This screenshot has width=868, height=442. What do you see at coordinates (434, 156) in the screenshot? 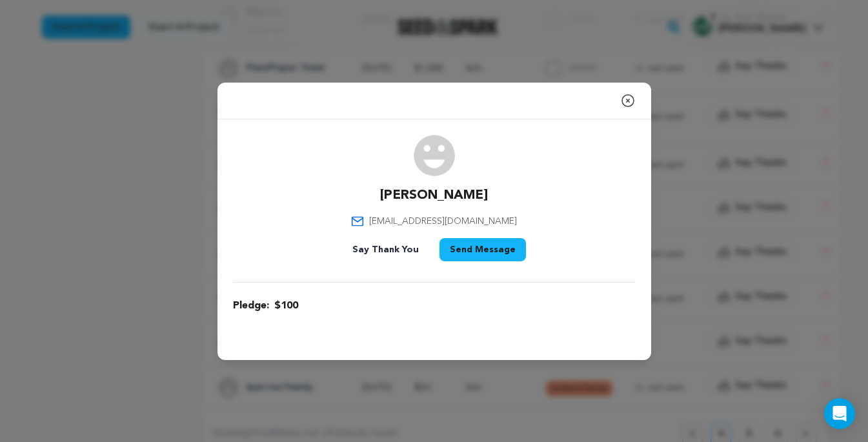
I see `img: user.png` at bounding box center [434, 156].